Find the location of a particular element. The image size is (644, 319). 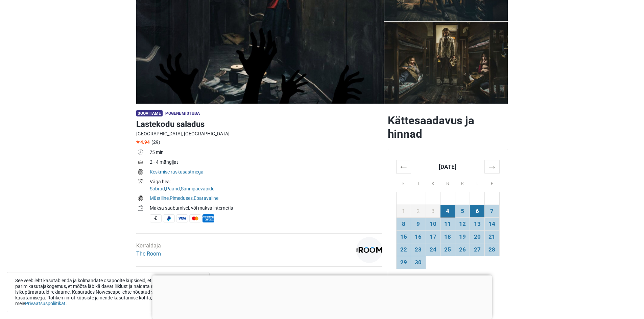

td: 13 is located at coordinates (477, 224).